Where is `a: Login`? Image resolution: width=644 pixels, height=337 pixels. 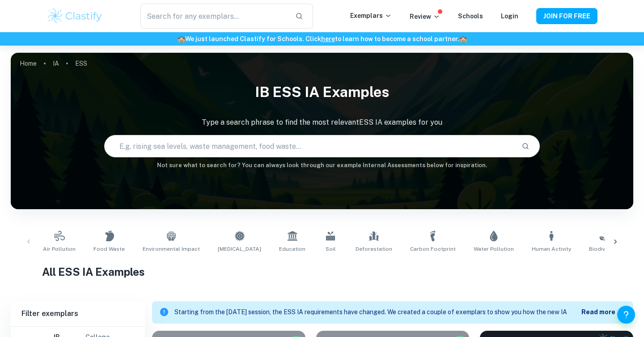 a: Login is located at coordinates (509, 16).